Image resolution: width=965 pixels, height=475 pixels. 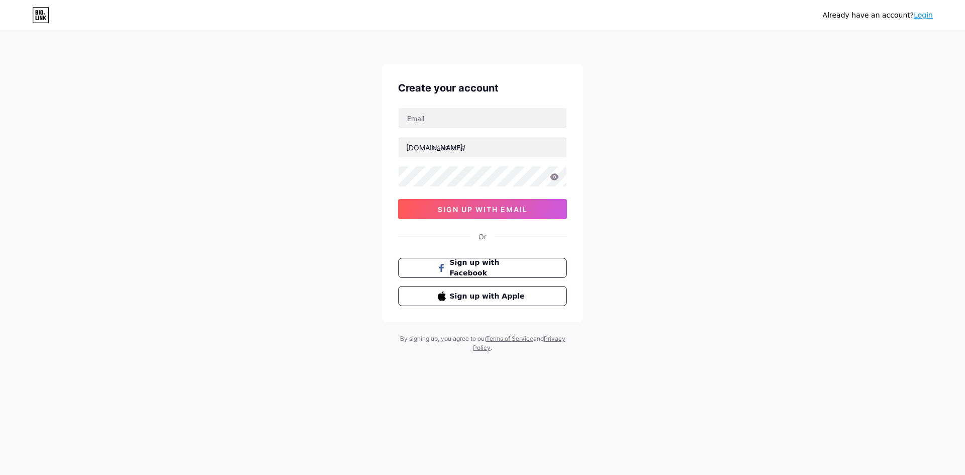 I want to click on span: sign up with email, so click(x=483, y=209).